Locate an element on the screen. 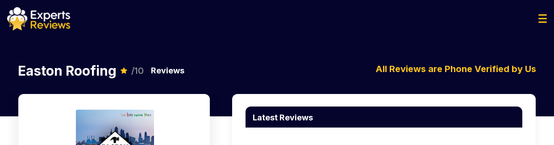  p: Latest Reviews is located at coordinates (283, 117).